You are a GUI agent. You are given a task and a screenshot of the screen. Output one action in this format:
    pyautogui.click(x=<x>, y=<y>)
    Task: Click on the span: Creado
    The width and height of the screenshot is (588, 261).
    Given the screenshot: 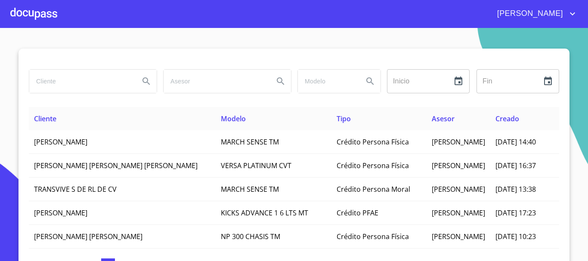 What is the action you would take?
    pyautogui.click(x=507, y=119)
    